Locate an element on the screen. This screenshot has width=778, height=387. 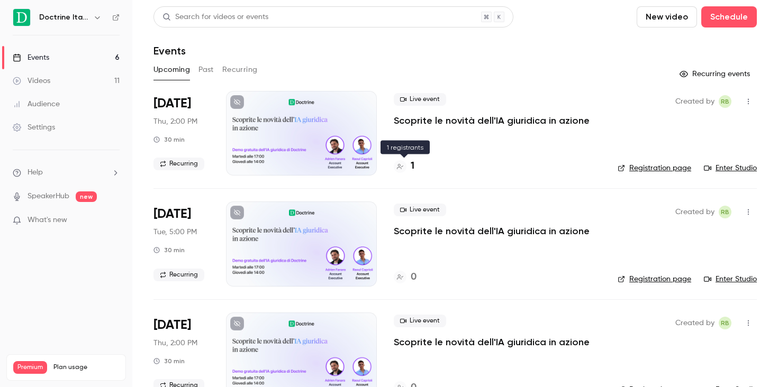
h1: Events is located at coordinates (169, 51).